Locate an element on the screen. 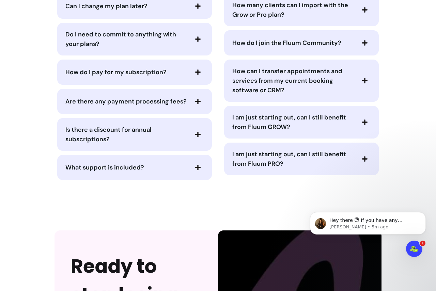  span: How many clients can I import with the Grow or Pro plan? is located at coordinates (290, 10).